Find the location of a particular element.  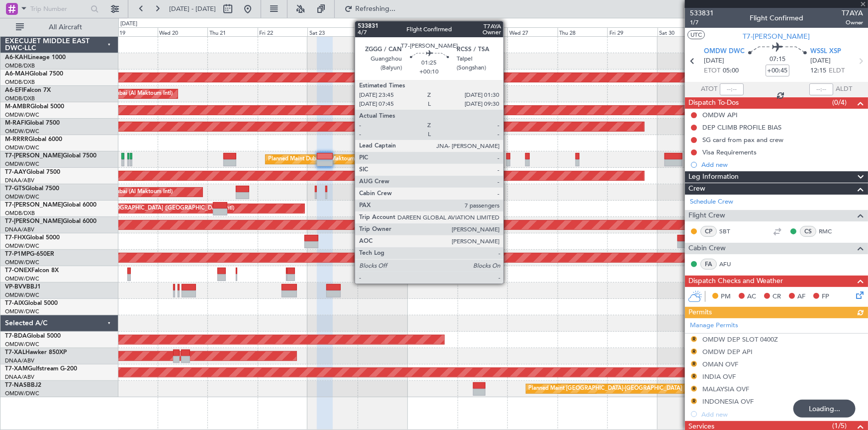

span: WSSL XSP is located at coordinates (825, 52).